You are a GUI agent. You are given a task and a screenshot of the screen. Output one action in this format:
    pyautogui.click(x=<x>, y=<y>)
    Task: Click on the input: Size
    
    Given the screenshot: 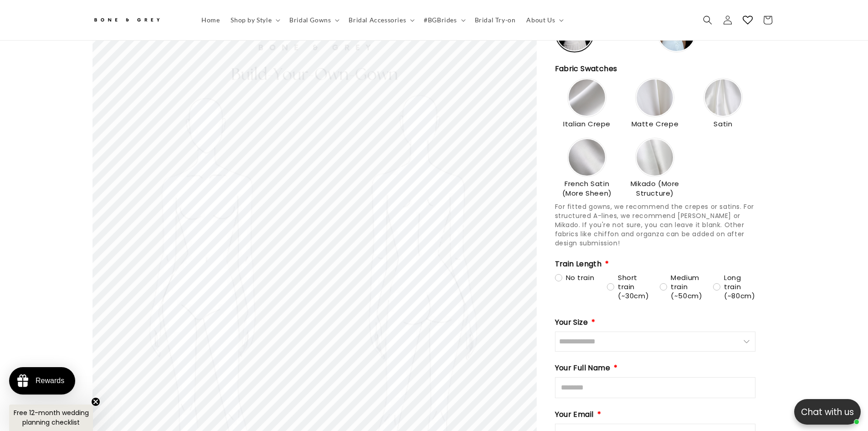 What is the action you would take?
    pyautogui.click(x=655, y=341)
    